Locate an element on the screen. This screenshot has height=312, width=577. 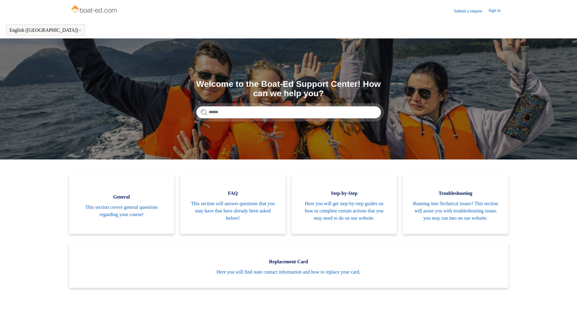
a: Submit a request is located at coordinates (471, 11).